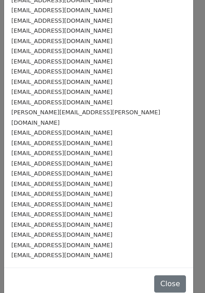  I want to click on button: Close, so click(170, 284).